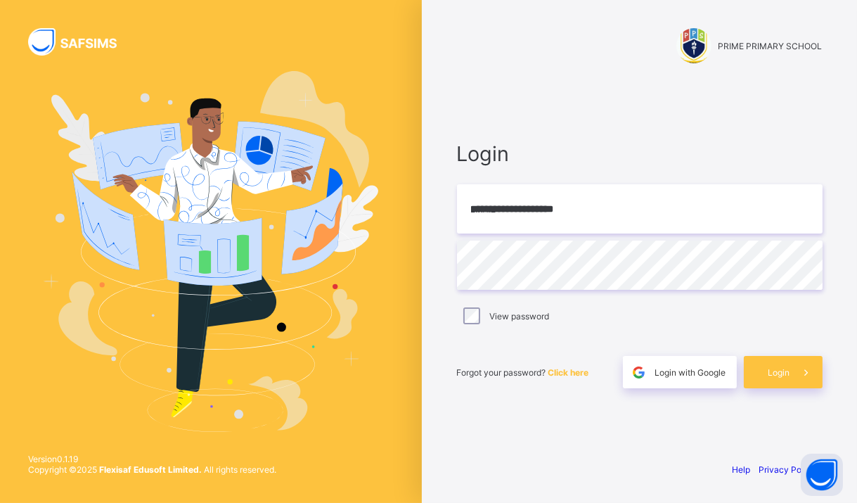  Describe the element at coordinates (742, 469) in the screenshot. I see `a: Help` at that location.